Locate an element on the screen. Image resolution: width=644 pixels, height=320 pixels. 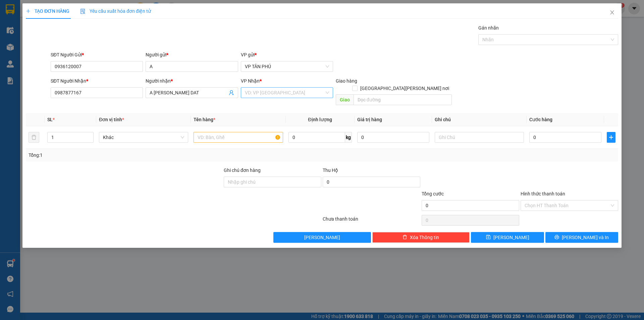
span: Giá trị hàng is located at coordinates (370, 120).